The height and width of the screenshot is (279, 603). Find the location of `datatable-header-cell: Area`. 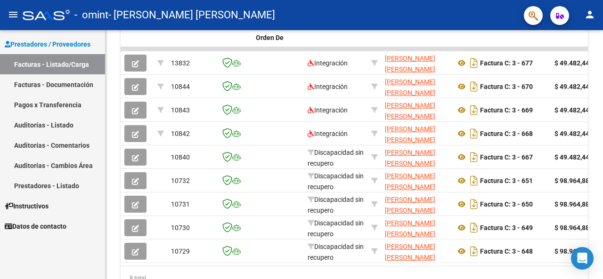

datatable-header-cell: Area is located at coordinates (335, 38).